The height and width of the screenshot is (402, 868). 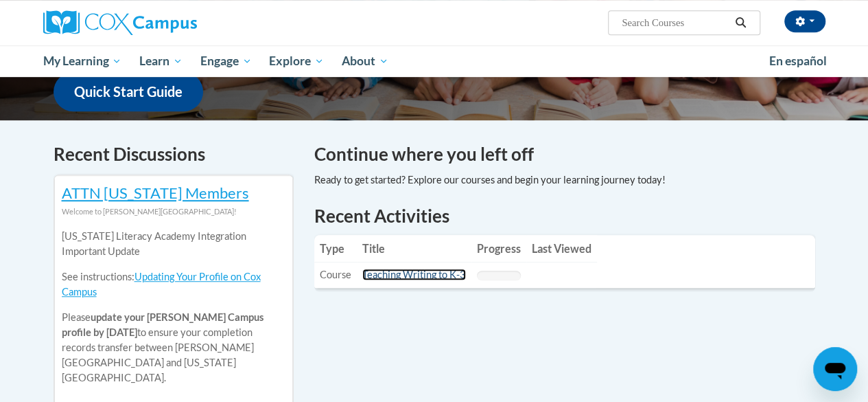 I want to click on h1: Recent Activities, so click(x=565, y=216).